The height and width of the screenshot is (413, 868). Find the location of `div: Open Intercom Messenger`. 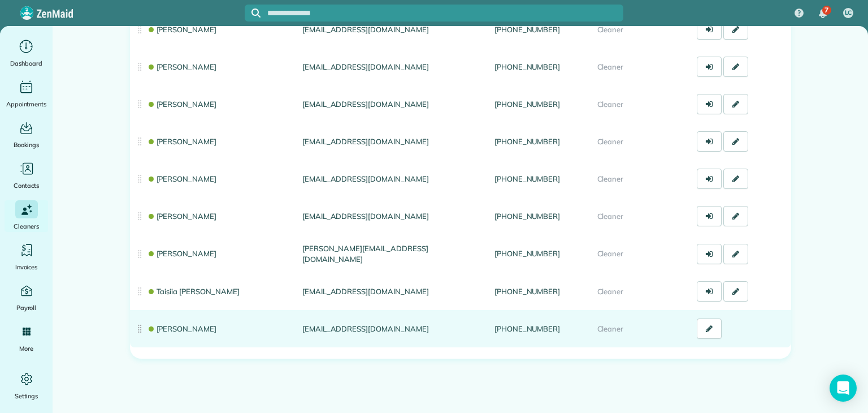

div: Open Intercom Messenger is located at coordinates (844, 388).